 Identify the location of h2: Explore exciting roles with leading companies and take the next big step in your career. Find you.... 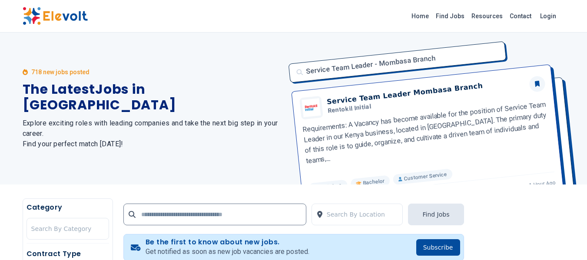
(153, 134).